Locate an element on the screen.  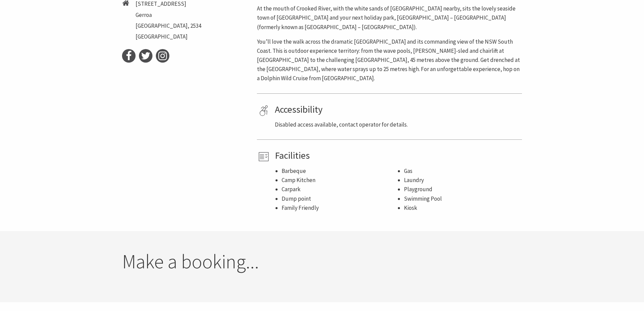
li: Gerroa is located at coordinates (168, 15).